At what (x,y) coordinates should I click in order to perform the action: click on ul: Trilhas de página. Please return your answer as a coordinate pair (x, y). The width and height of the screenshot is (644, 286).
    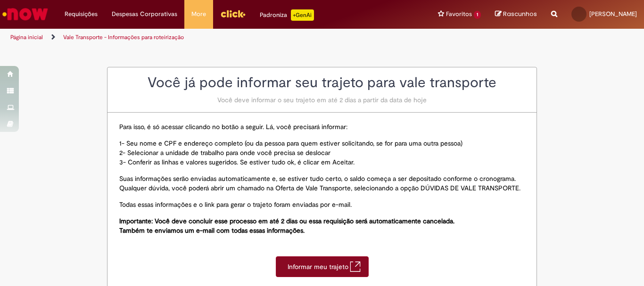
    Looking at the image, I should click on (215, 37).